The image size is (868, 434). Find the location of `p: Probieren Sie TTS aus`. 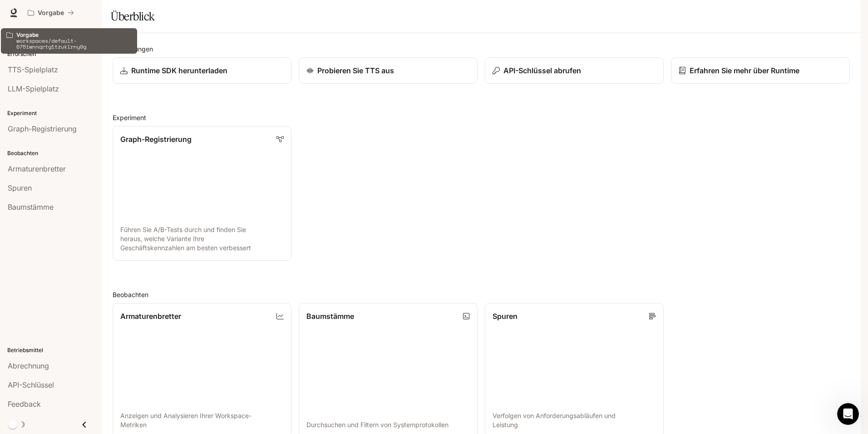

p: Probieren Sie TTS aus is located at coordinates (356, 70).